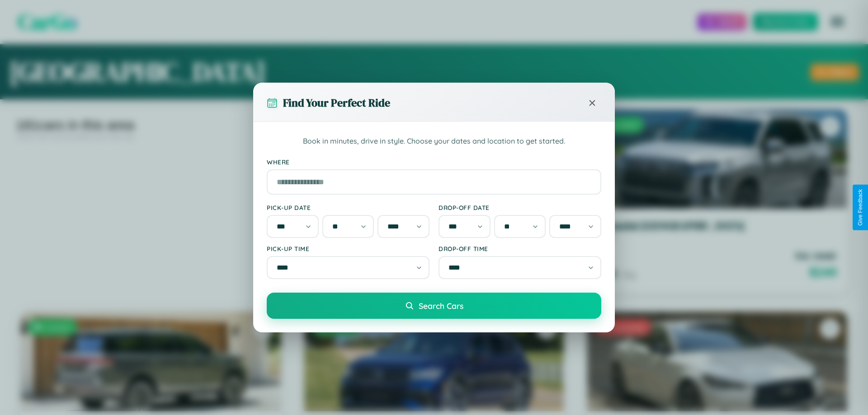 Image resolution: width=868 pixels, height=415 pixels. What do you see at coordinates (434, 306) in the screenshot?
I see `button: Search Cars` at bounding box center [434, 306].